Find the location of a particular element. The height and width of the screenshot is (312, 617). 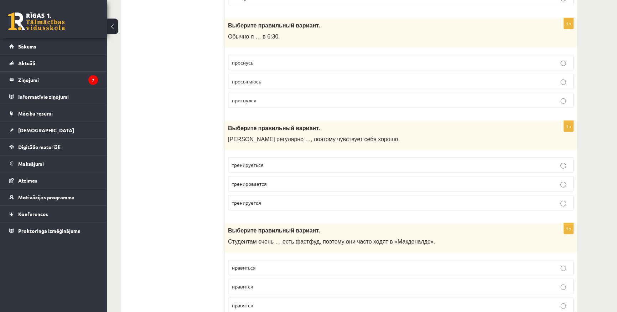

span: Sākums is located at coordinates (27, 46).